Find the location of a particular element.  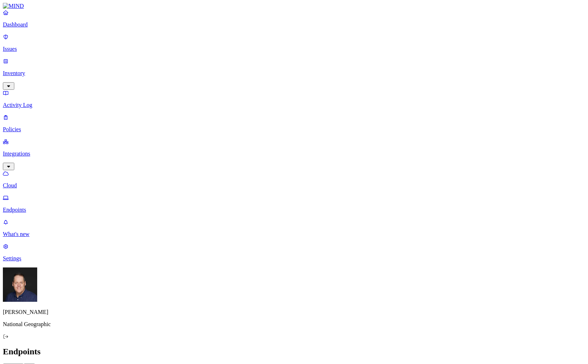

a: Integrations is located at coordinates (294, 154).